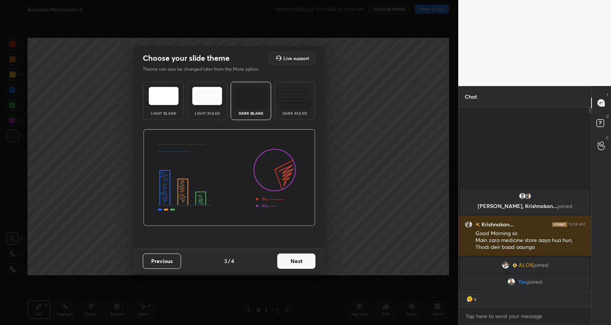  What do you see at coordinates (205, 69) in the screenshot?
I see `p: Theme can also be changed later from the More option` at bounding box center [205, 69].